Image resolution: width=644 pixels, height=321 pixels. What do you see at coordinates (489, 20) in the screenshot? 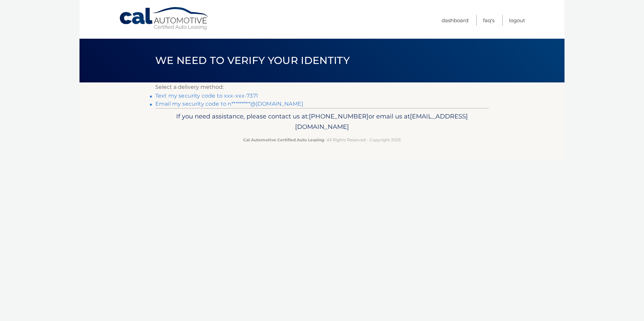
I see `a: FAQ's` at bounding box center [489, 20].